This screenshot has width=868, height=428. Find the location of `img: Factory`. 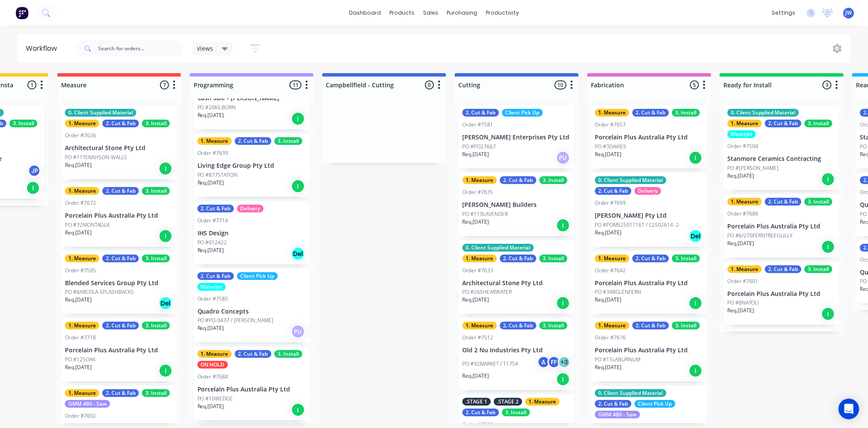

img: Factory is located at coordinates (22, 13).